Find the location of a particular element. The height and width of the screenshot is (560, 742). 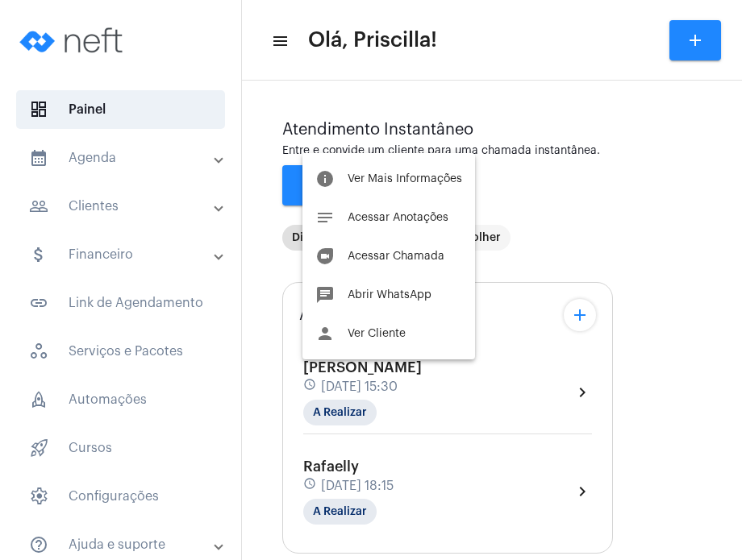

span: Acessar Chamada is located at coordinates (396, 256).